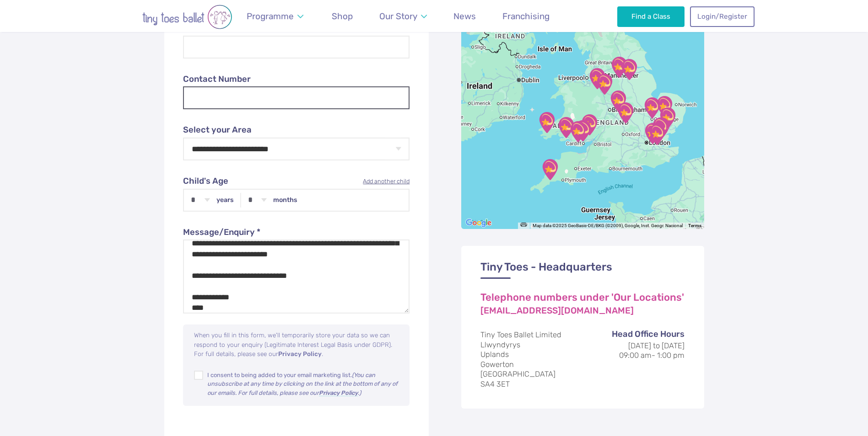  What do you see at coordinates (625, 113) in the screenshot?
I see `div: Northamptonshire (South) & Oxfordshire (North)` at bounding box center [625, 113].